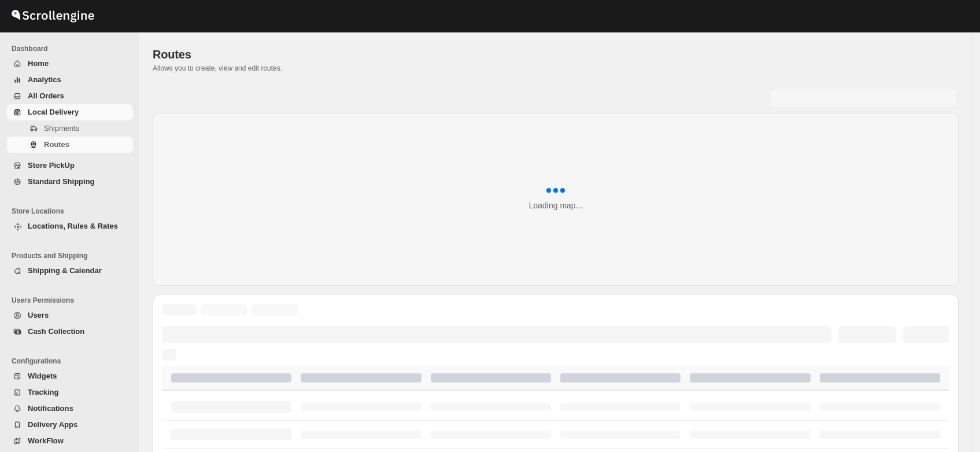  I want to click on p: Allows you to create, view and edit routes., so click(556, 68).